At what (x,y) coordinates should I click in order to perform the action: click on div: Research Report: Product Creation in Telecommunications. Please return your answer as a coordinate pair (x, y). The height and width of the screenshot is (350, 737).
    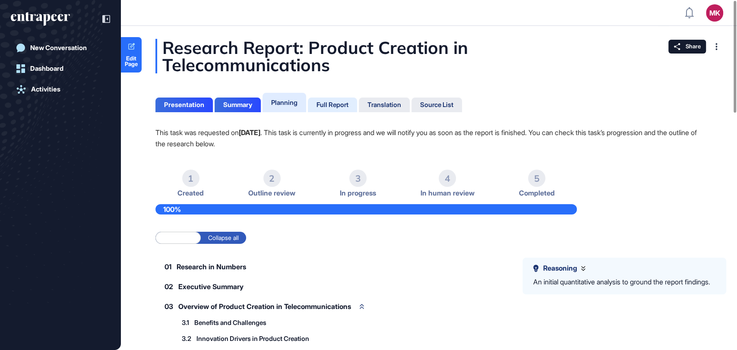
    Looking at the image, I should click on (429, 56).